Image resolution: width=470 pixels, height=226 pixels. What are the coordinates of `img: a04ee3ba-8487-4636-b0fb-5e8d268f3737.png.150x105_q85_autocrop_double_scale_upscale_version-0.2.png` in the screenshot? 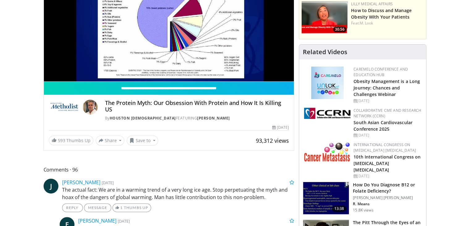 It's located at (327, 113).